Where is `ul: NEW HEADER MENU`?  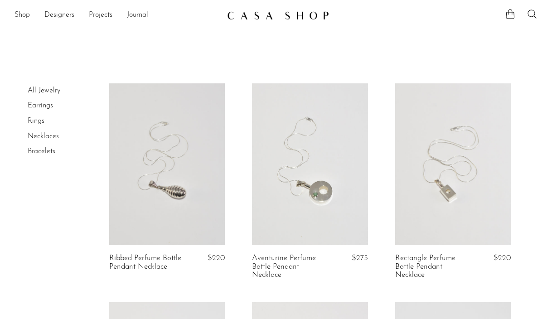 ul: NEW HEADER MENU is located at coordinates (117, 15).